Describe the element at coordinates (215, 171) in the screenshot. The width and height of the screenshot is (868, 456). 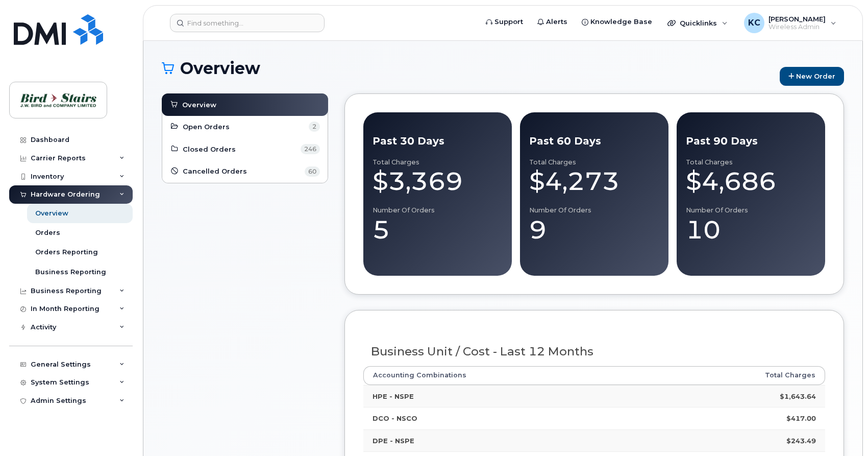
I see `span: Cancelled Orders` at that location.